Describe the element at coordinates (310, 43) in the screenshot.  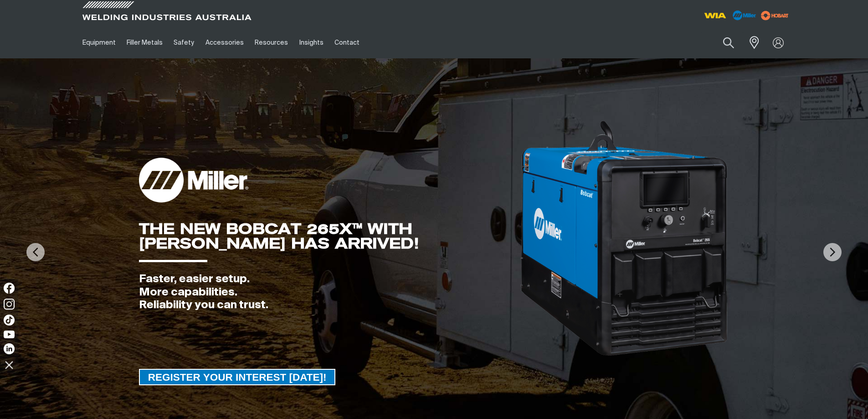
I see `a: Insights` at that location.